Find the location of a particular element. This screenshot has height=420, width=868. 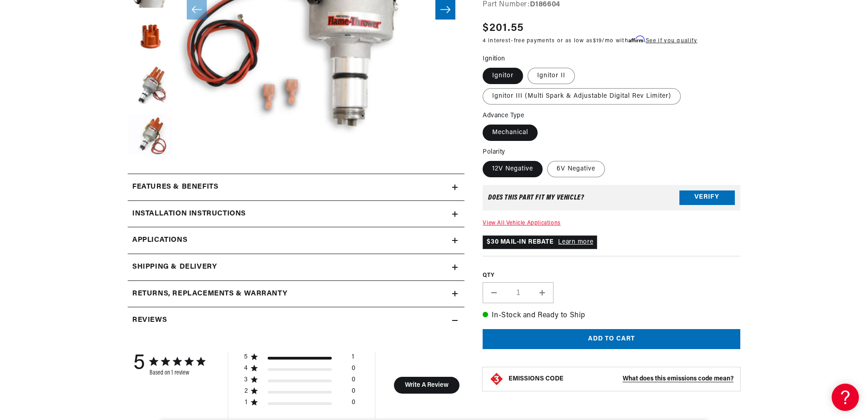

div: 2 is located at coordinates (246, 391).